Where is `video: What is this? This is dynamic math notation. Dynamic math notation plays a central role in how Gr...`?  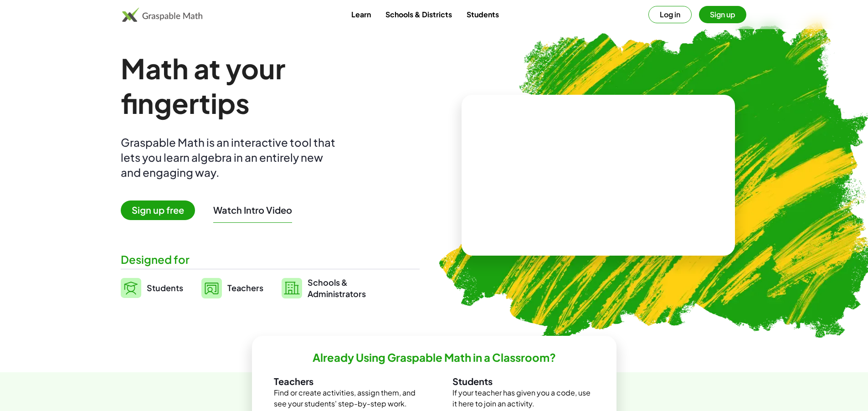 video: What is this? This is dynamic math notation. Dynamic math notation plays a central role in how Gr... is located at coordinates (598, 176).